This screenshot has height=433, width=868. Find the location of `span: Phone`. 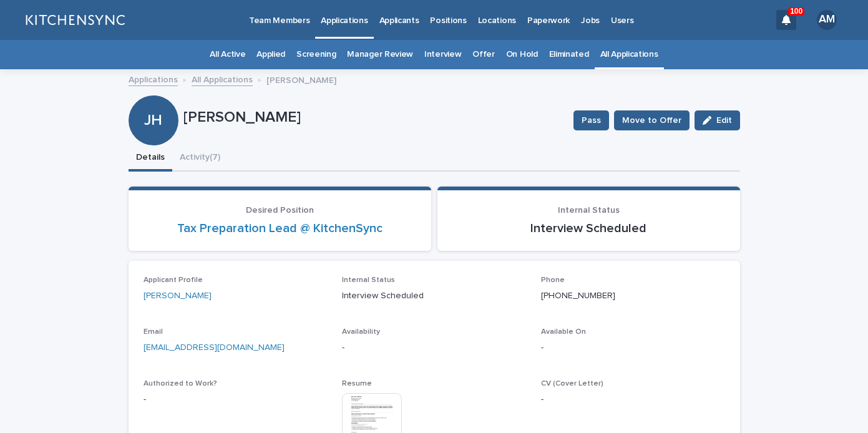

span: Phone is located at coordinates (554, 281).